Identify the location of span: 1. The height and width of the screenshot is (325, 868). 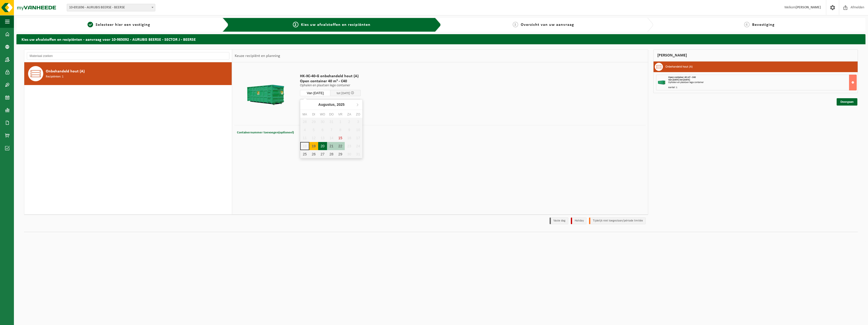
(90, 24).